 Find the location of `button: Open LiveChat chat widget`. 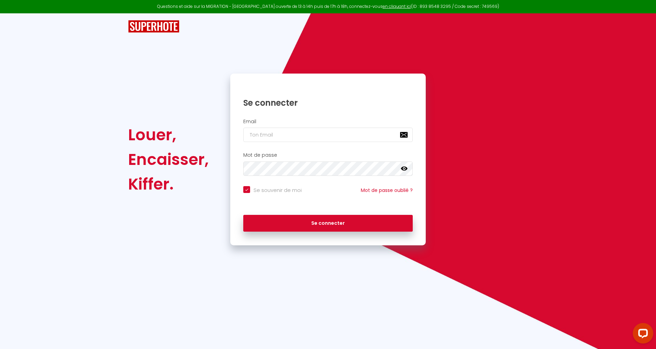

button: Open LiveChat chat widget is located at coordinates (16, 13).